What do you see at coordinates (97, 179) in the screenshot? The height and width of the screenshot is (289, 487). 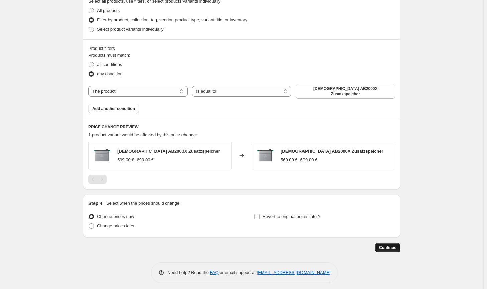 I see `nav: Pagination` at bounding box center [97, 179].